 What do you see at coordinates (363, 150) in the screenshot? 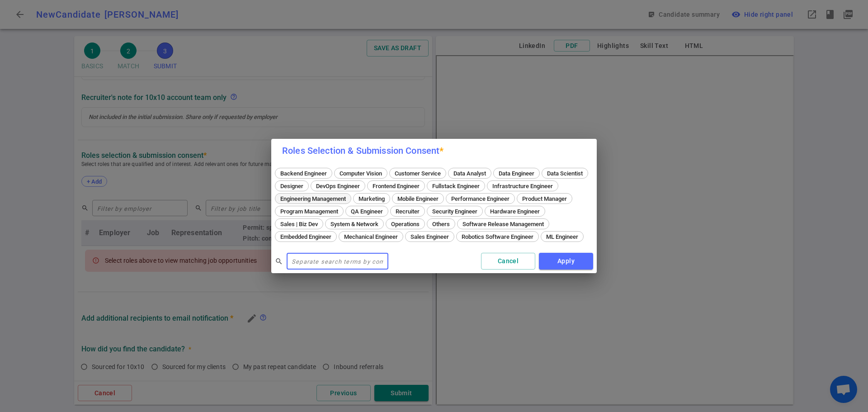
I see `label: Roles Selection & Submission Consent` at bounding box center [363, 150].